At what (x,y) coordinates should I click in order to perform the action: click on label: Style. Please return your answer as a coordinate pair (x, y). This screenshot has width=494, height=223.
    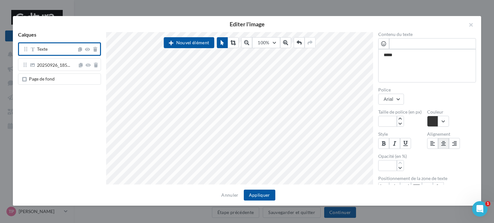
    Looking at the image, I should click on (402, 134).